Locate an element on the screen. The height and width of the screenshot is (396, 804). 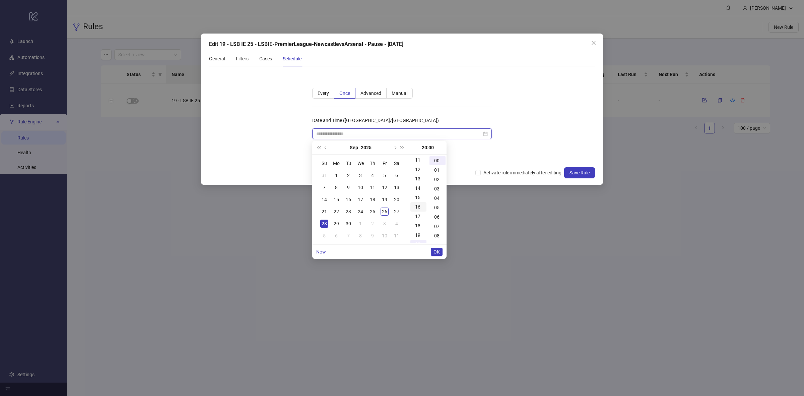
label: Date and Time (Europe/London) is located at coordinates (378, 120).